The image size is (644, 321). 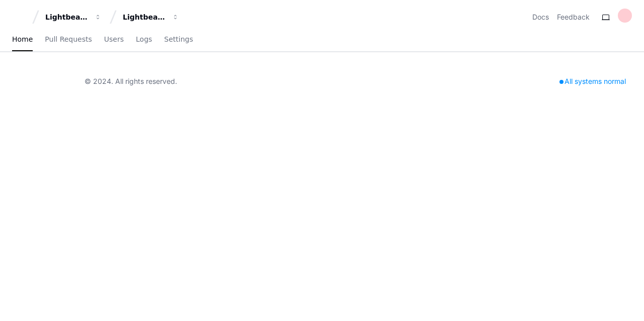 I want to click on div: Lightbeam Health Solutions, so click(x=144, y=17).